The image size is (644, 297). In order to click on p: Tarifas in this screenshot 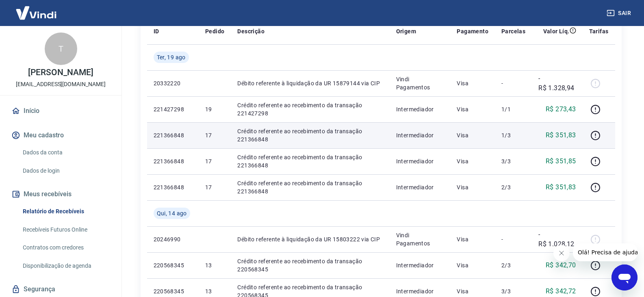, I will do `click(599, 31)`.